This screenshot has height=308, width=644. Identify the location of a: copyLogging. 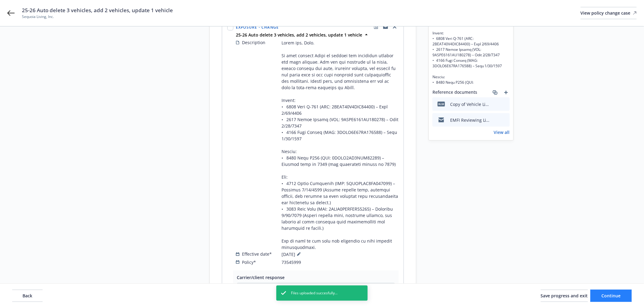
(386, 27).